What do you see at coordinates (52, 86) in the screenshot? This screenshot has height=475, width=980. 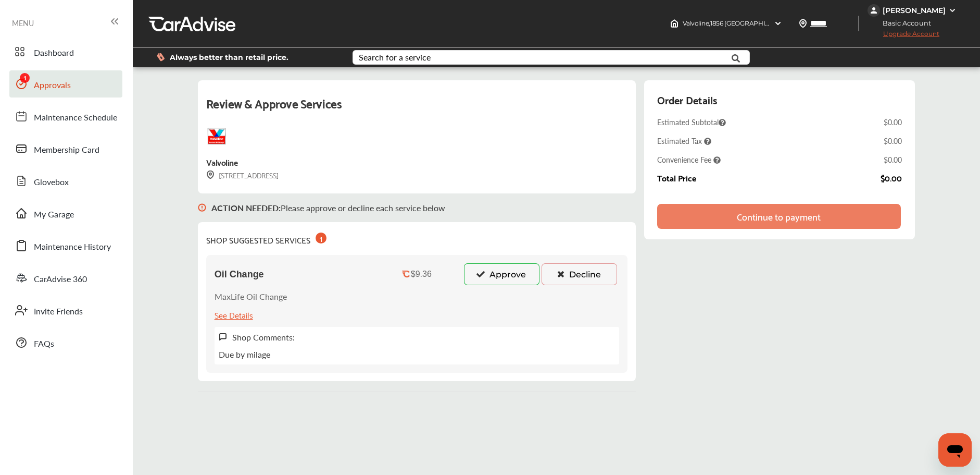 I see `span: Approvals` at bounding box center [52, 86].